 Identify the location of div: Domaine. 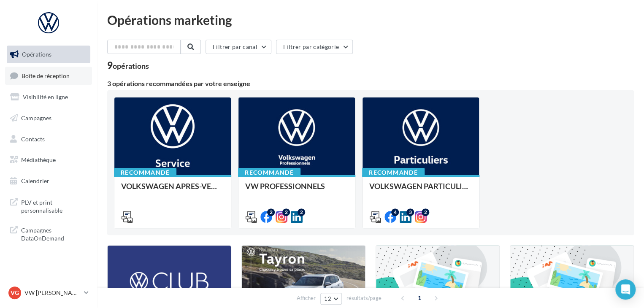
(54, 52).